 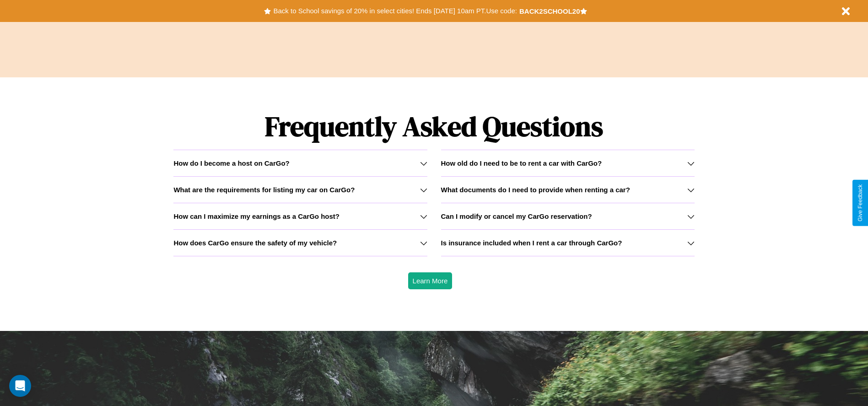 I want to click on h3: How do I become a host on CarGo?, so click(x=231, y=163).